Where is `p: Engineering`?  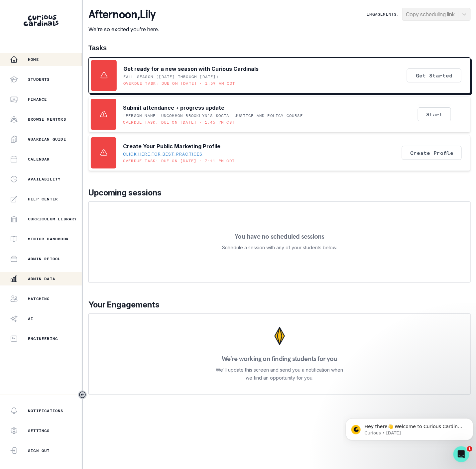 p: Engineering is located at coordinates (43, 339).